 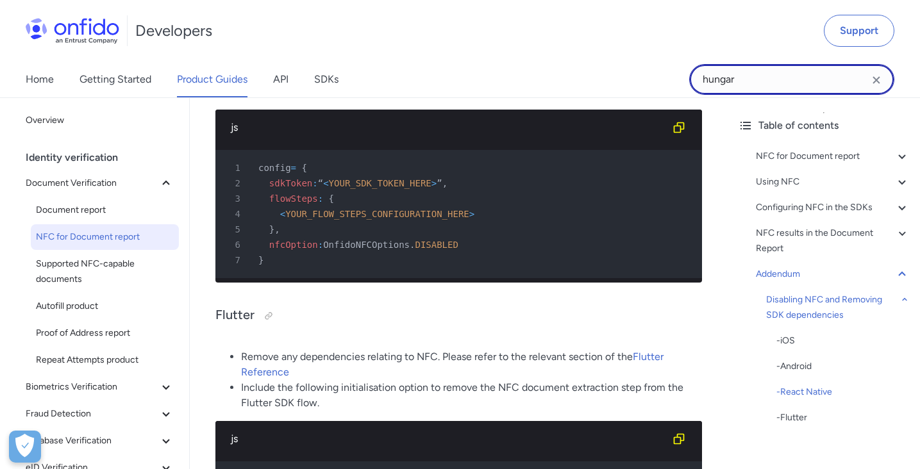 I want to click on span: flowSteps, so click(x=294, y=199).